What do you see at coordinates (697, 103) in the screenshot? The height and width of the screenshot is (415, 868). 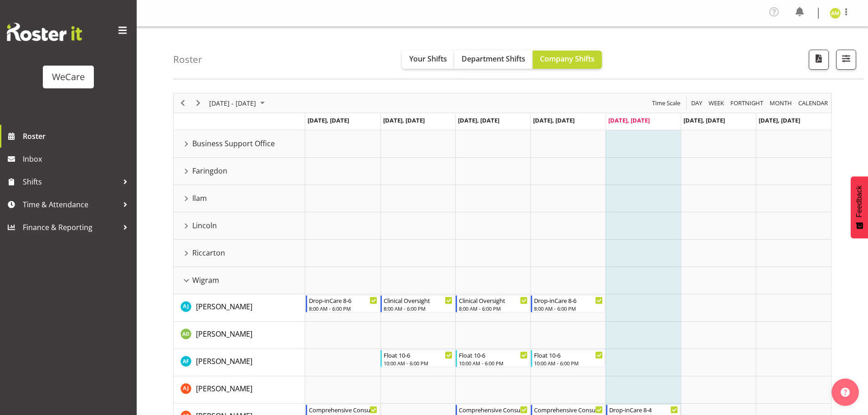 I see `span: Day` at bounding box center [697, 103].